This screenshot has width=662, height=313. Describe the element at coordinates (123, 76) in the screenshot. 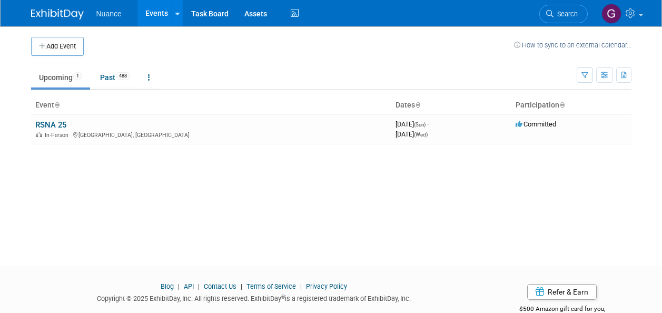

I see `span: 488` at that location.